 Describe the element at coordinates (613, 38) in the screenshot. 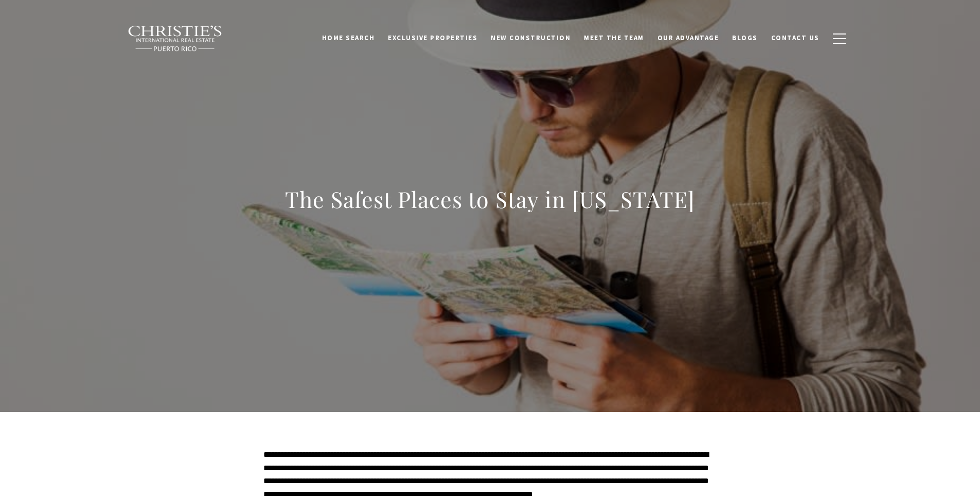

I see `a: Meet the Team` at that location.